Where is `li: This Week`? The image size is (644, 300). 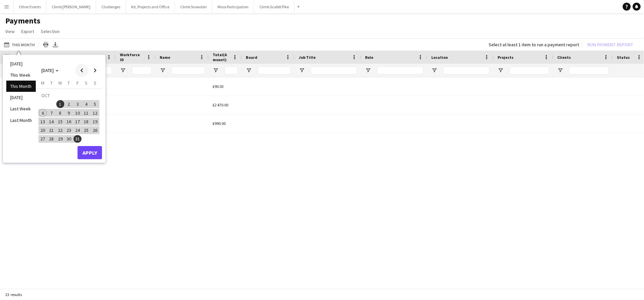
li: This Week is located at coordinates (21, 75).